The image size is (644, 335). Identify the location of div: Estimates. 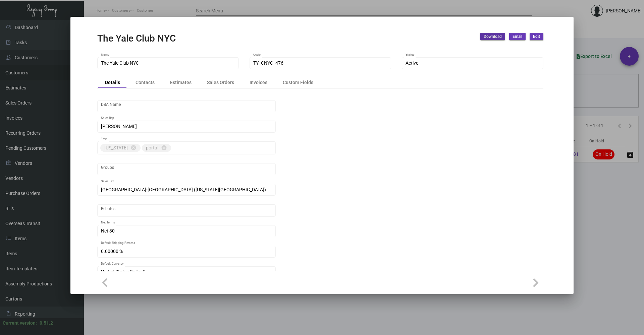
(181, 82).